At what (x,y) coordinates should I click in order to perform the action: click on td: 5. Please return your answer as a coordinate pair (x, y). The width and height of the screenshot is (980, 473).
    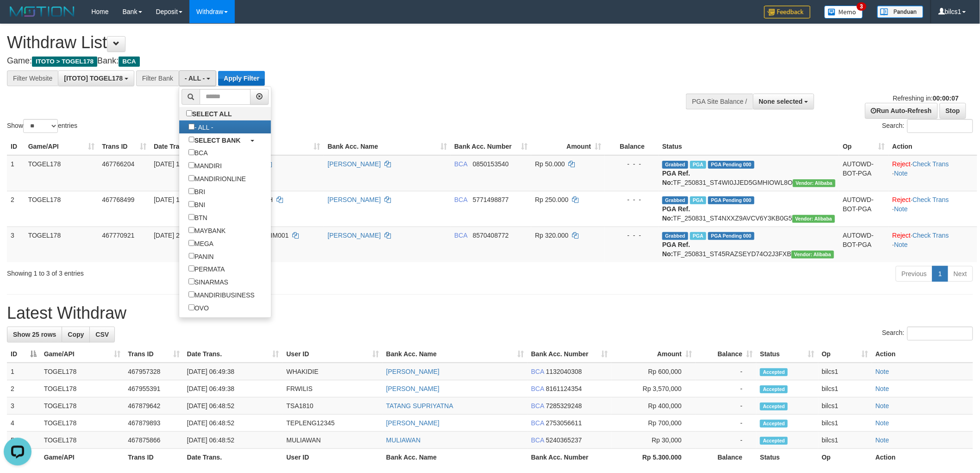
    Looking at the image, I should click on (24, 440).